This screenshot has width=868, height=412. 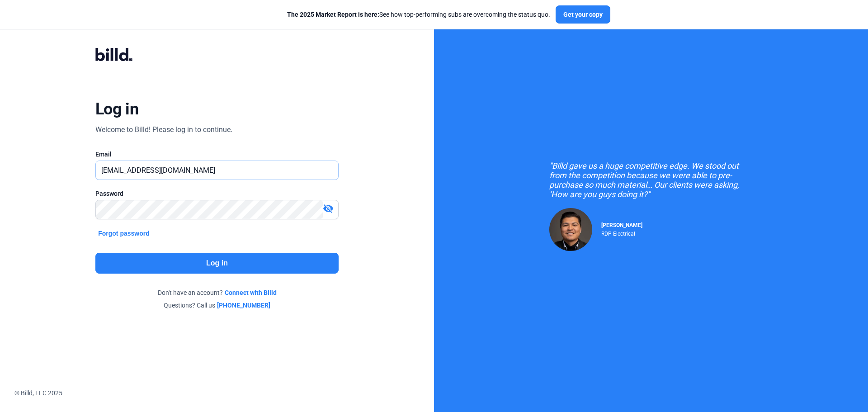 I want to click on mat-icon: visibility_off, so click(x=329, y=209).